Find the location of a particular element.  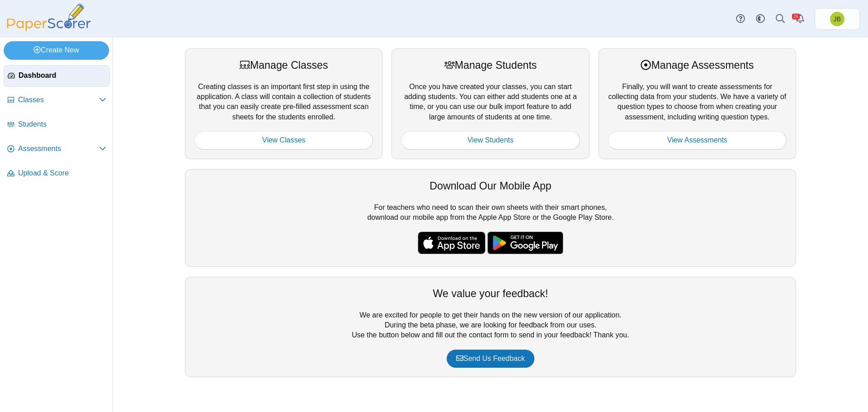

div: Creating classes is an important first step in using the application. A class will contain a coll... is located at coordinates (283, 103).